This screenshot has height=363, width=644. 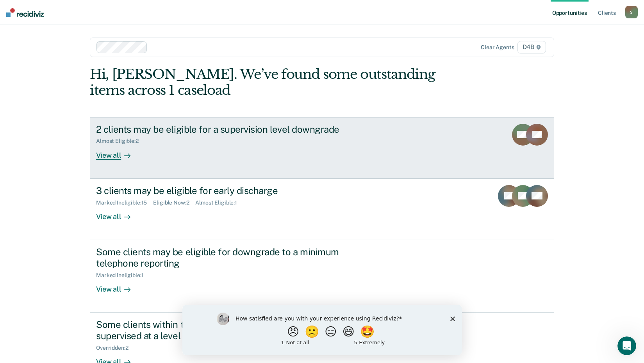 I want to click on div: Overridden : 2, so click(x=115, y=348).